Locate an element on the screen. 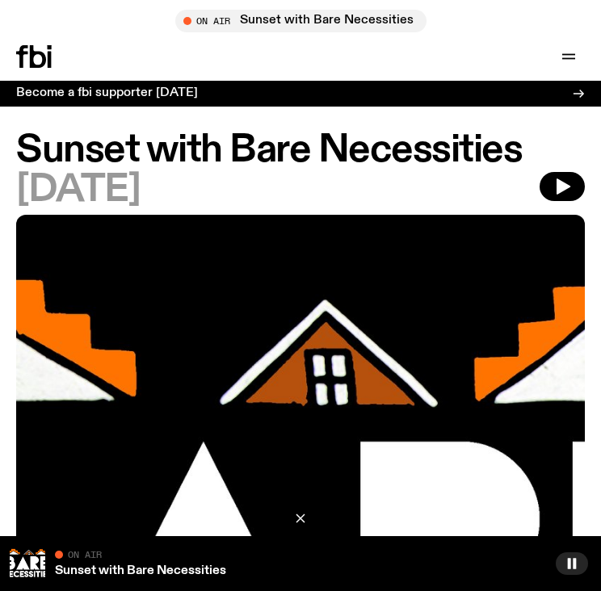  span: On Air is located at coordinates (85, 554).